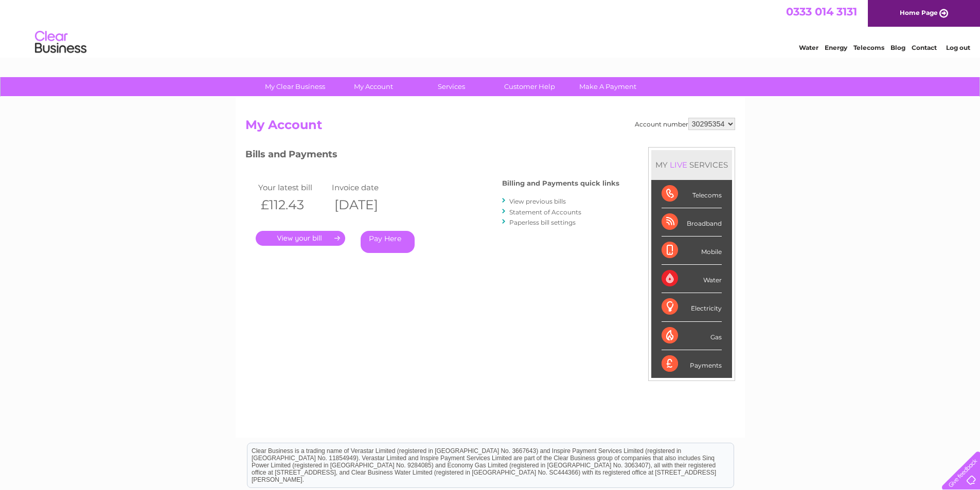  I want to click on div: Mobile, so click(691, 250).